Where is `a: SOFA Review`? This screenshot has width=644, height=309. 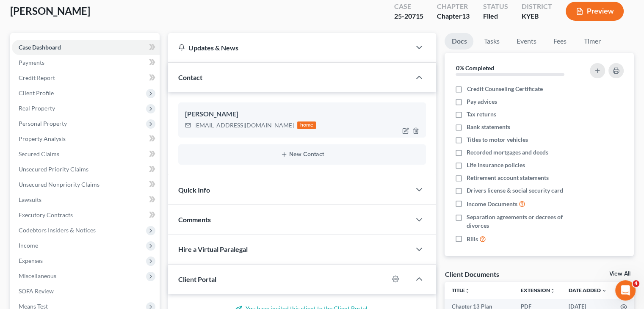
a: SOFA Review is located at coordinates (86, 291).